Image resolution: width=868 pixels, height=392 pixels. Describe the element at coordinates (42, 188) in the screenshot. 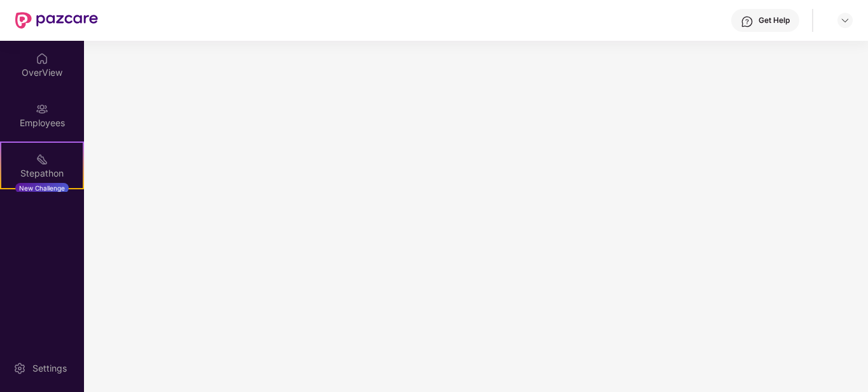

I see `div: New Challenge` at that location.